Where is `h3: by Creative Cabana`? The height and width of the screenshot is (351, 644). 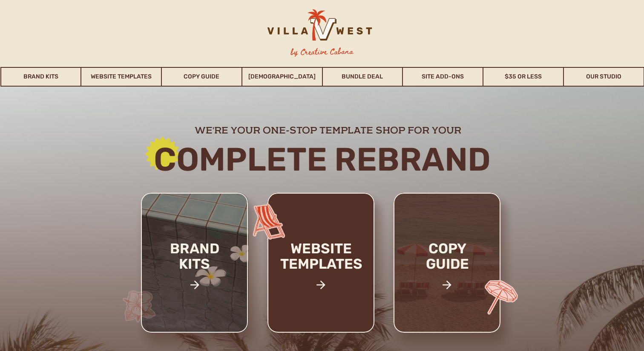
h3: by Creative Cabana is located at coordinates (322, 52).